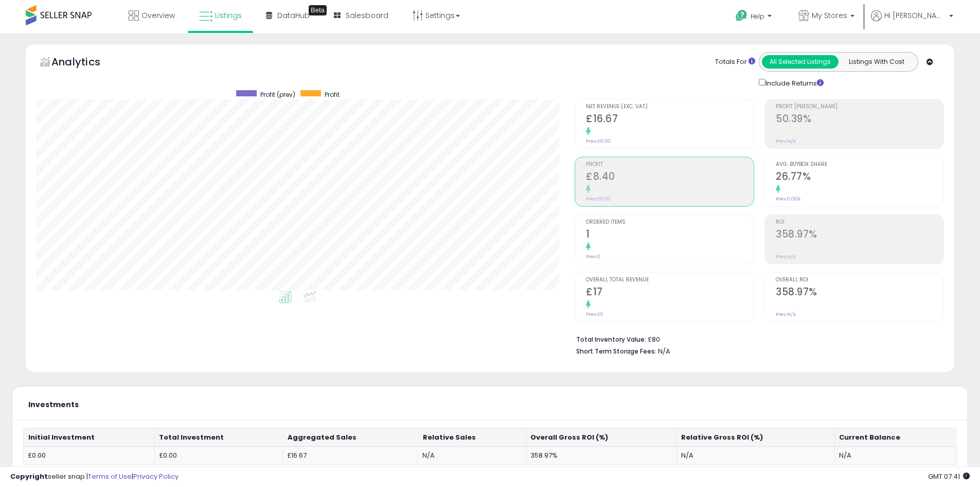 Image resolution: width=980 pixels, height=487 pixels. Describe the element at coordinates (601, 456) in the screenshot. I see `td: 358.97%` at that location.